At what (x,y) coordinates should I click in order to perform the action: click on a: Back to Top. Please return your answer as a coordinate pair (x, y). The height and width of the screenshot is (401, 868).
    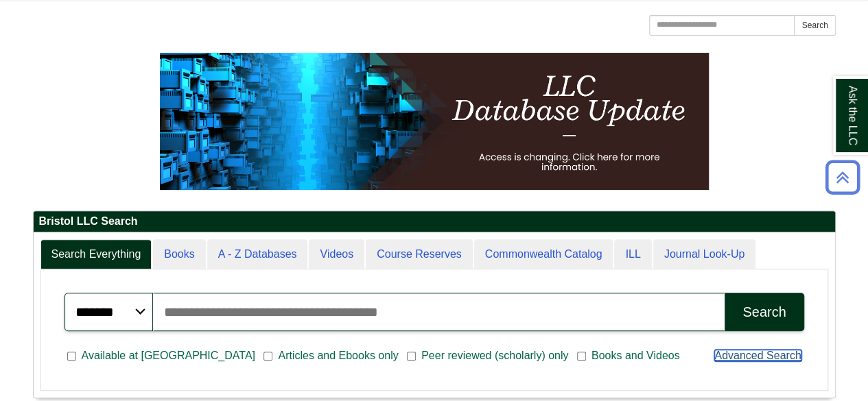
    Looking at the image, I should click on (843, 177).